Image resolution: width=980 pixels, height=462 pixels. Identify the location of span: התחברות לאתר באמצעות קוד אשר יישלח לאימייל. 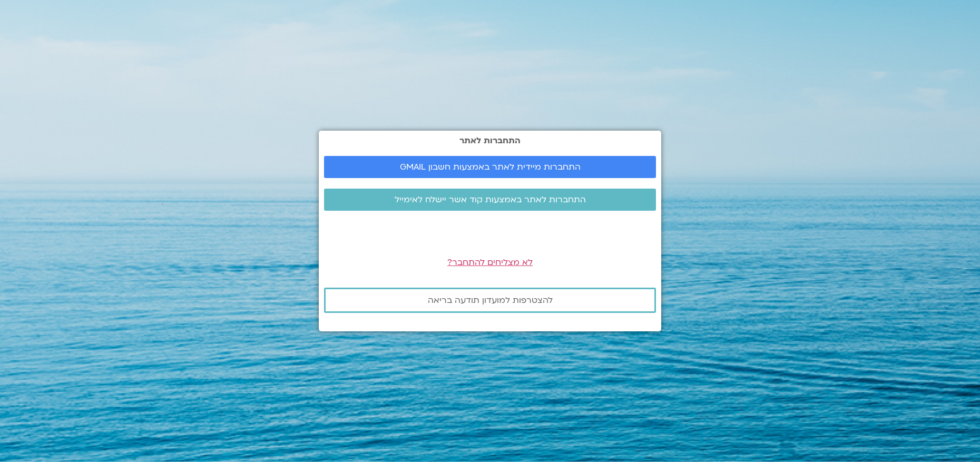
(490, 200).